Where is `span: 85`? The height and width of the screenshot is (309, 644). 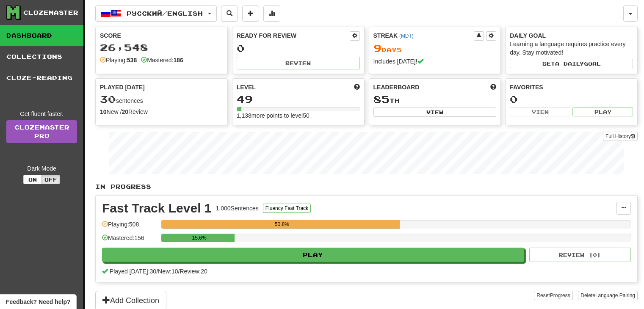
span: 85 is located at coordinates (381, 99).